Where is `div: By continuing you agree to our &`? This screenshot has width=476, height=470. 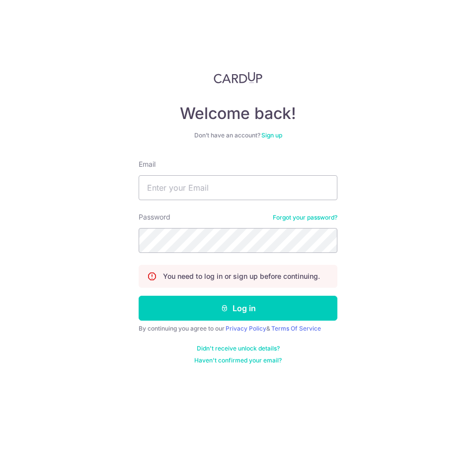 div: By continuing you agree to our & is located at coordinates (238, 328).